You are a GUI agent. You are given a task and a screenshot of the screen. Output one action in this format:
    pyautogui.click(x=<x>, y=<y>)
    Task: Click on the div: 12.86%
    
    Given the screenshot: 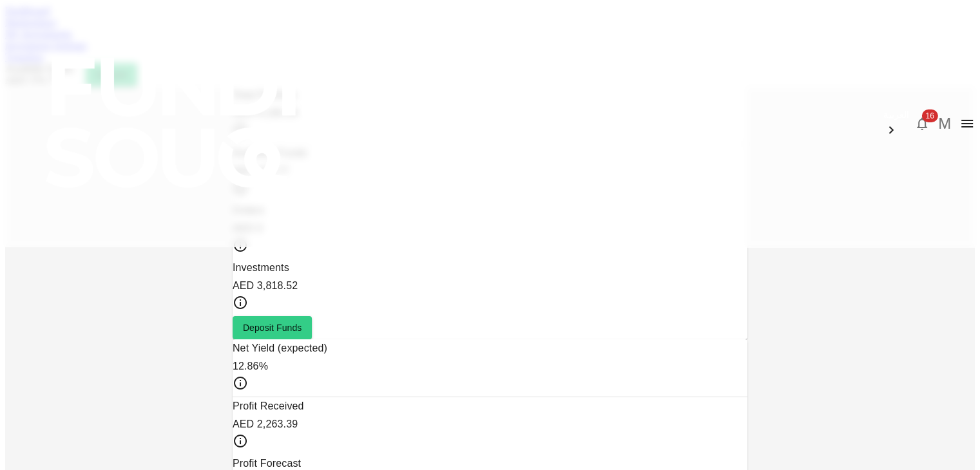 What is the action you would take?
    pyautogui.click(x=489, y=366)
    